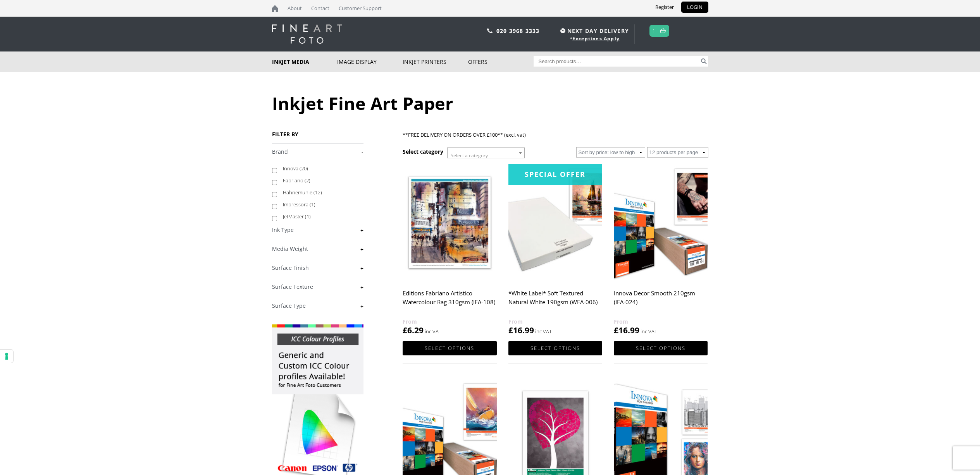 The image size is (980, 475). I want to click on h4: Surface Texture, so click(318, 286).